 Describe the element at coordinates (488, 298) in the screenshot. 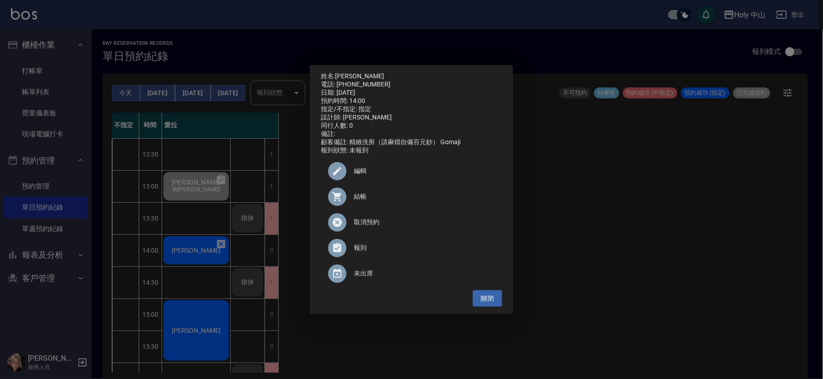

I see `button: 關閉` at that location.